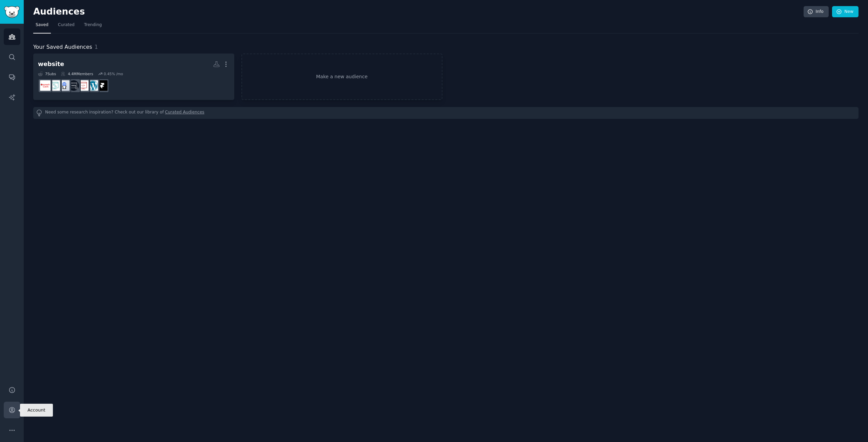 The image size is (868, 442). What do you see at coordinates (62, 47) in the screenshot?
I see `span: Your Saved Audiences` at bounding box center [62, 47].